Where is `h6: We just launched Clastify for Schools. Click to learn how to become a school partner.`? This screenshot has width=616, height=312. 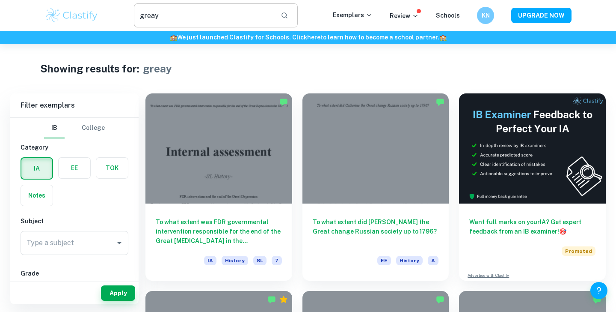
h6: We just launched Clastify for Schools. Click to learn how to become a school partner. is located at coordinates (308, 37).